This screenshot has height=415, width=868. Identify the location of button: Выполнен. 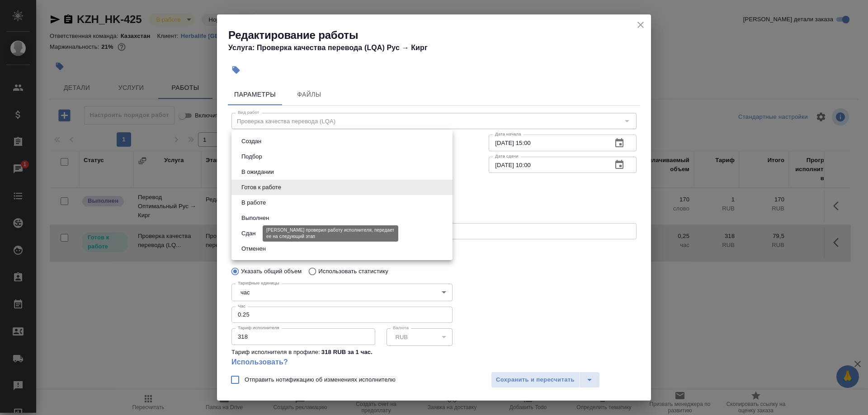
(255, 218).